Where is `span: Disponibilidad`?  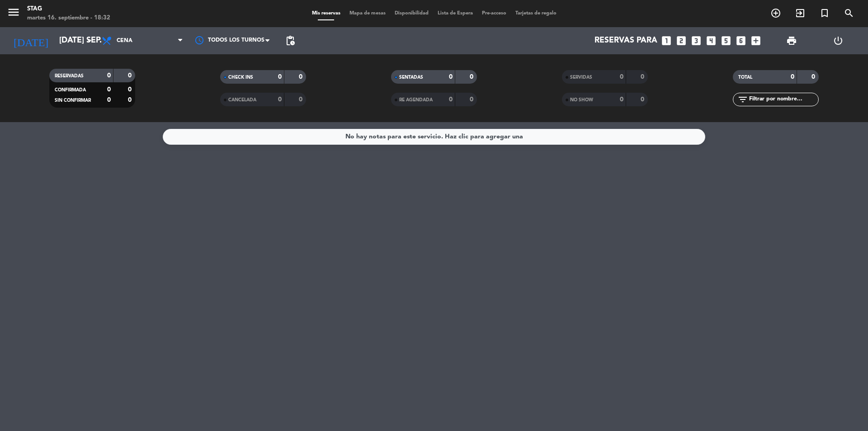 span: Disponibilidad is located at coordinates (411, 13).